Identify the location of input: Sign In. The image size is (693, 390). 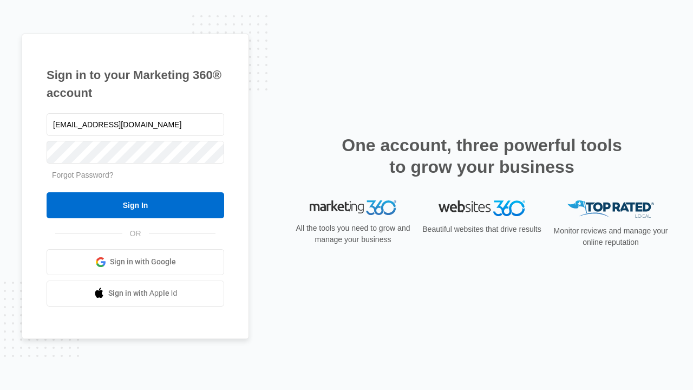
(135, 205).